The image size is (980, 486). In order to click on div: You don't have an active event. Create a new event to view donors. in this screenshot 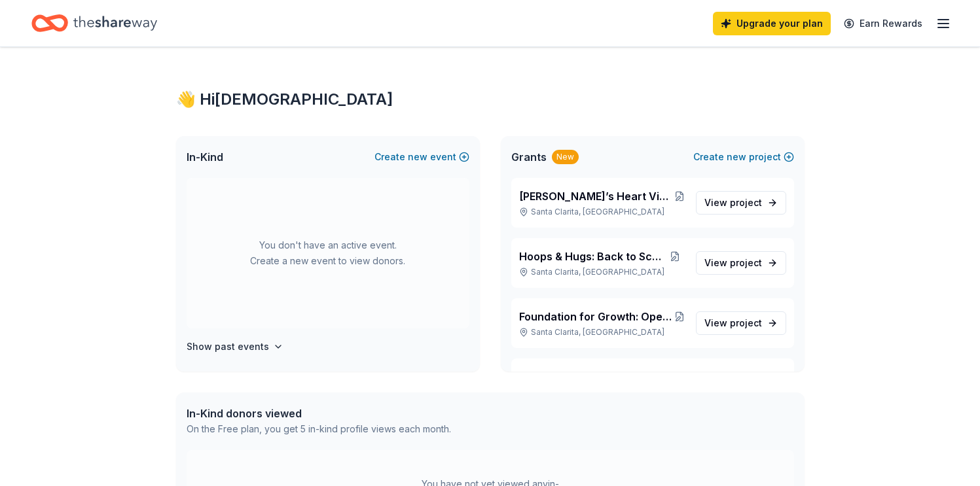, I will do `click(328, 253)`.